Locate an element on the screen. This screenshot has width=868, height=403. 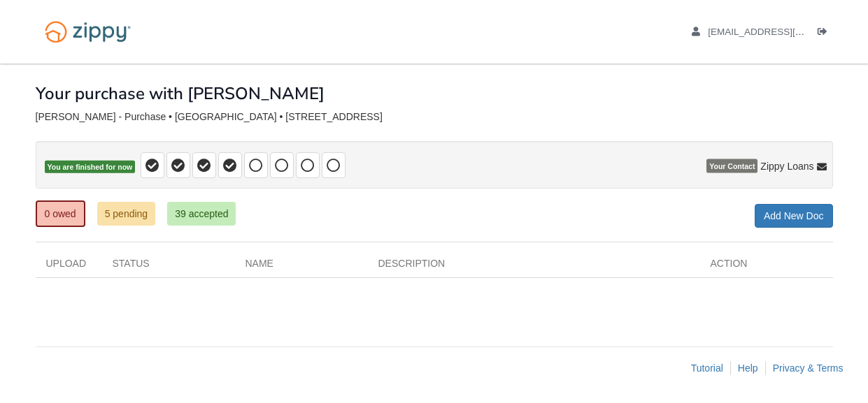
span: ayreonagrix@gmail.com is located at coordinates (787, 31).